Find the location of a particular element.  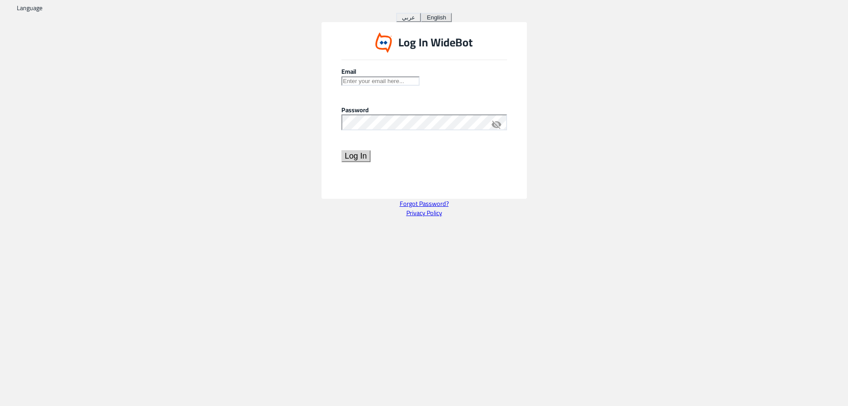

span: Language is located at coordinates (30, 8).